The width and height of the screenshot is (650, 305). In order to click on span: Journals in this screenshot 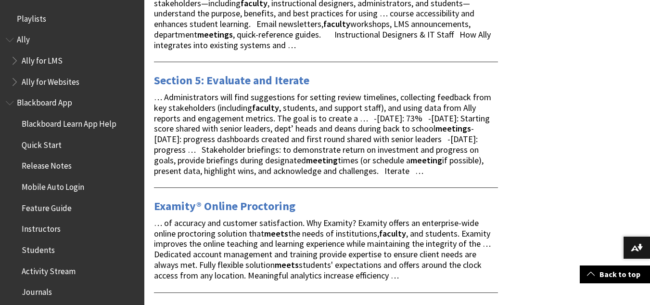, I will do `click(37, 290)`.